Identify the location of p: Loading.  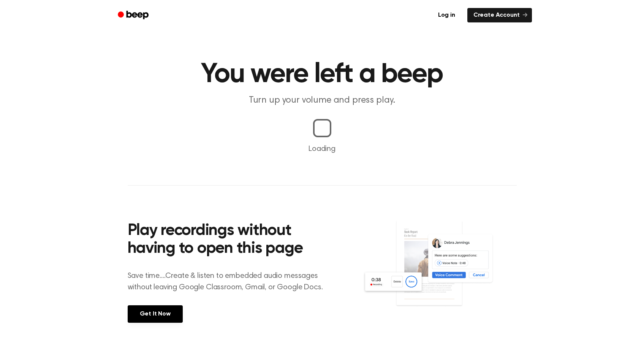
(322, 149).